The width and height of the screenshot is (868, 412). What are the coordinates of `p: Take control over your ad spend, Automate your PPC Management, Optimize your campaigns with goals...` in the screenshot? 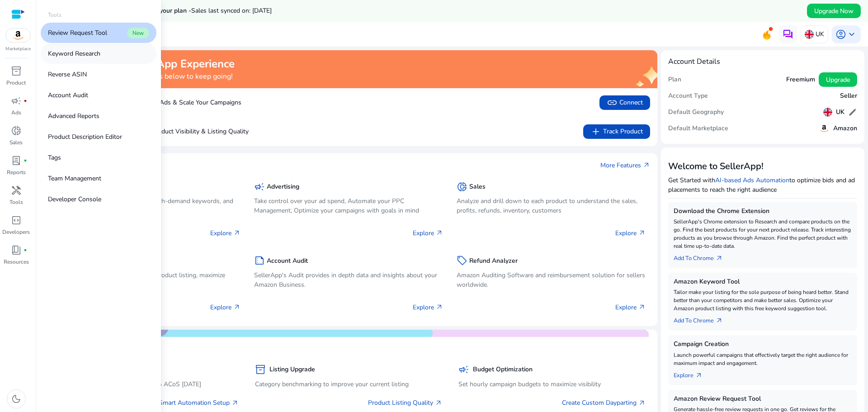 It's located at (348, 206).